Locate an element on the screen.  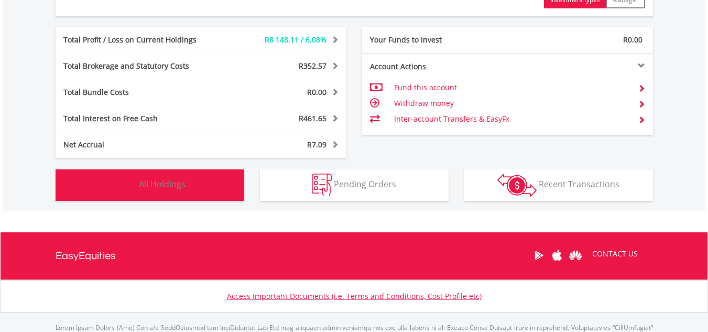
td: Fund this account is located at coordinates (512, 88).